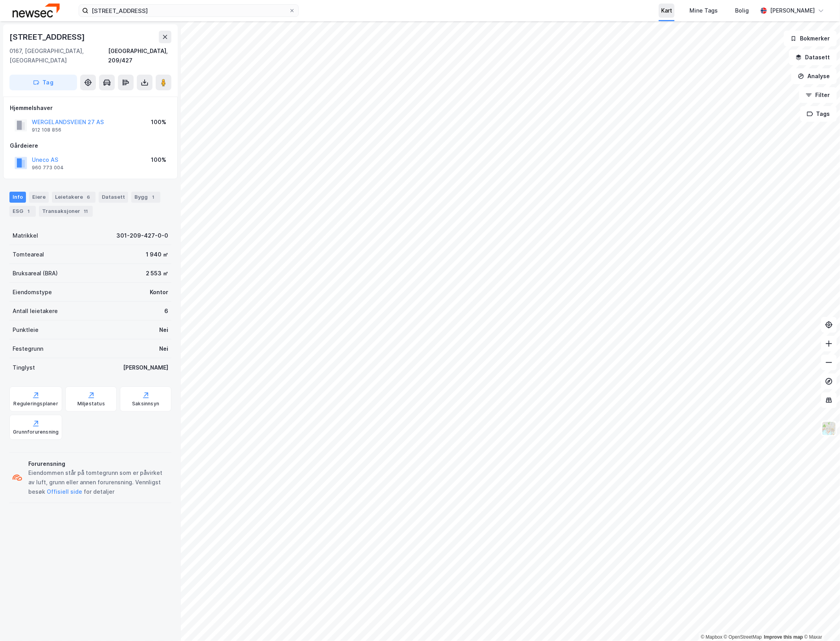 The image size is (840, 641). I want to click on div: 1 940 ㎡, so click(157, 255).